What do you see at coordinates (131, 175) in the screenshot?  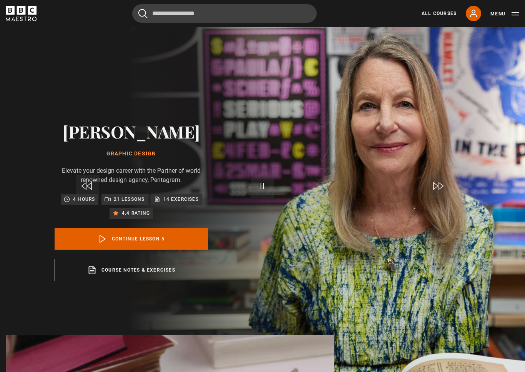 I see `p: Elevate your design career with the Partner of world renowned design agency, Pentagram.` at bounding box center [131, 175].